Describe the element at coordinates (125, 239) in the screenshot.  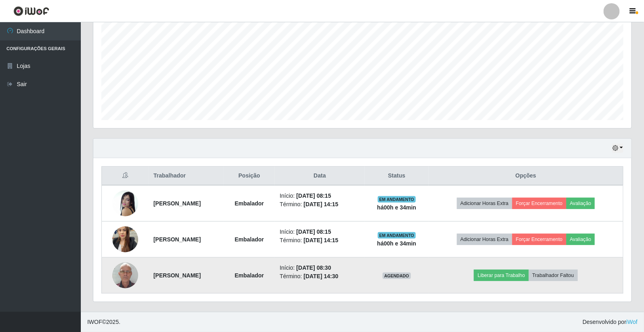
I see `img: 1724785925526.jpeg` at that location.